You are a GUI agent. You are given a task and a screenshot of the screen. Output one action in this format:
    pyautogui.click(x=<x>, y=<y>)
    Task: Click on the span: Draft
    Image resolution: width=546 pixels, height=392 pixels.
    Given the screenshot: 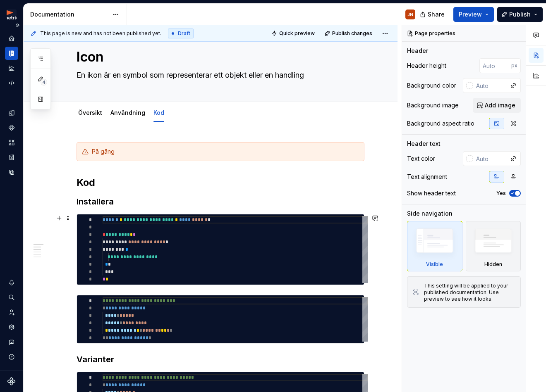 What is the action you would take?
    pyautogui.click(x=184, y=33)
    